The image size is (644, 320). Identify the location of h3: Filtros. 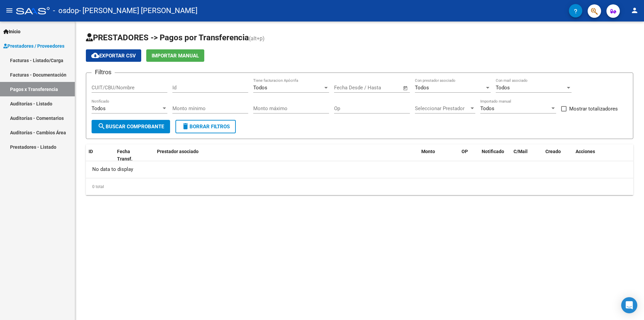
(103, 72).